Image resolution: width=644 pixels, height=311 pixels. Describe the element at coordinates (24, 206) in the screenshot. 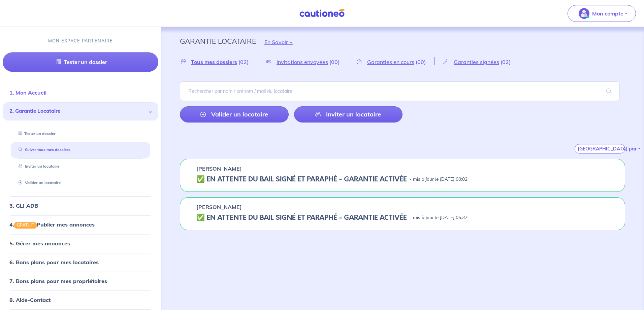

I see `a: 3. GLI ADB` at that location.